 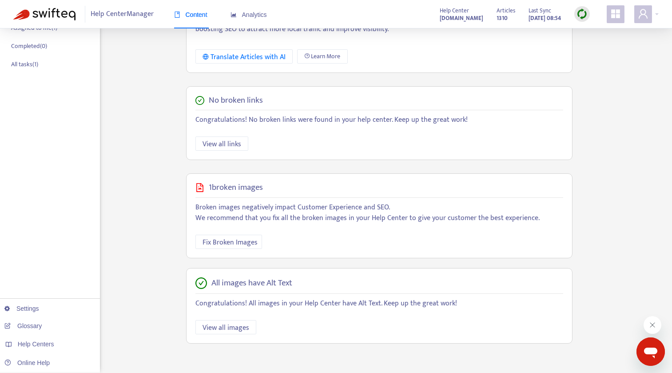 What do you see at coordinates (244, 57) in the screenshot?
I see `div: Translate Articles with AI` at bounding box center [244, 57].